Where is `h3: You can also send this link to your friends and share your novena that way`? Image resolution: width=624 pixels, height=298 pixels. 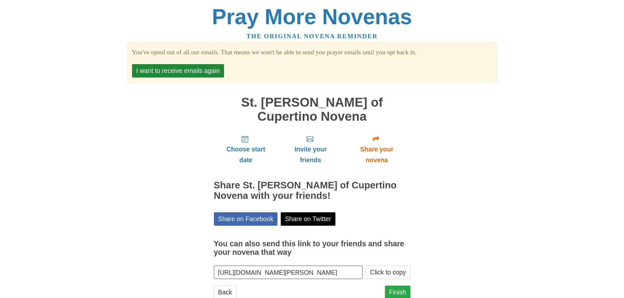
h3: You can also send this link to your friends and share your novena that way is located at coordinates (312, 248).